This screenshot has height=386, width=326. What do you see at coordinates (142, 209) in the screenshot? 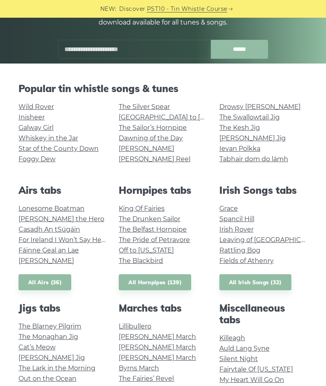
I see `a: King Of Fairies` at bounding box center [142, 209].